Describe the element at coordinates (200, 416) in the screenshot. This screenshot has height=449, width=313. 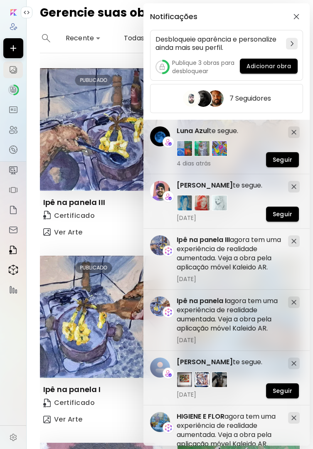
I see `span: HIGIENE E FLOR` at that location.